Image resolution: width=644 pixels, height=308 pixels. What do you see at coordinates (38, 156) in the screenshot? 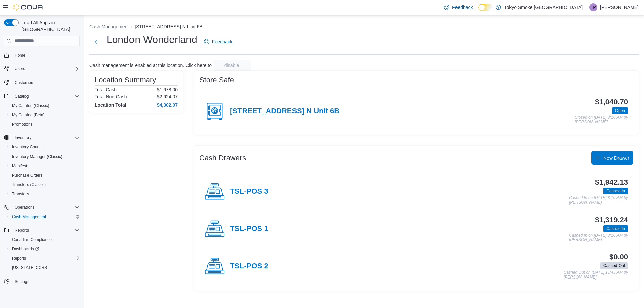
I see `a: Inventory Manager (Classic)` at bounding box center [38, 156].